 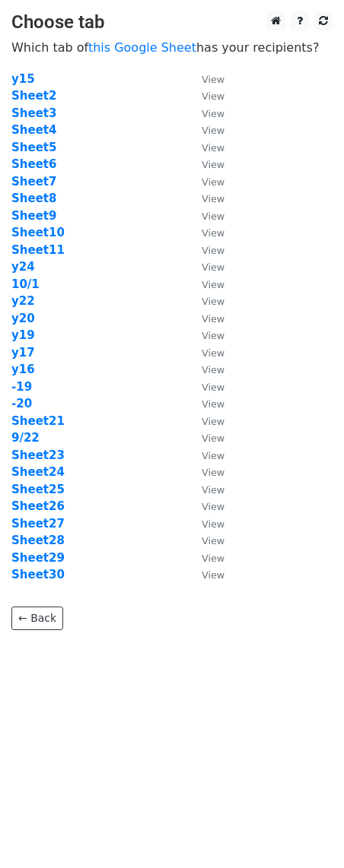 I want to click on a: Sheet2, so click(x=33, y=96).